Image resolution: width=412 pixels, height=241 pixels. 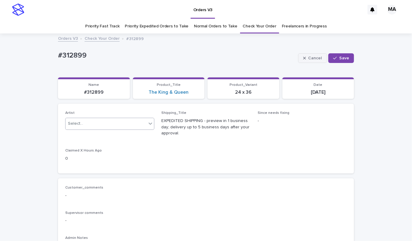 What do you see at coordinates (168, 85) in the screenshot?
I see `span: Product_Title` at bounding box center [168, 85].